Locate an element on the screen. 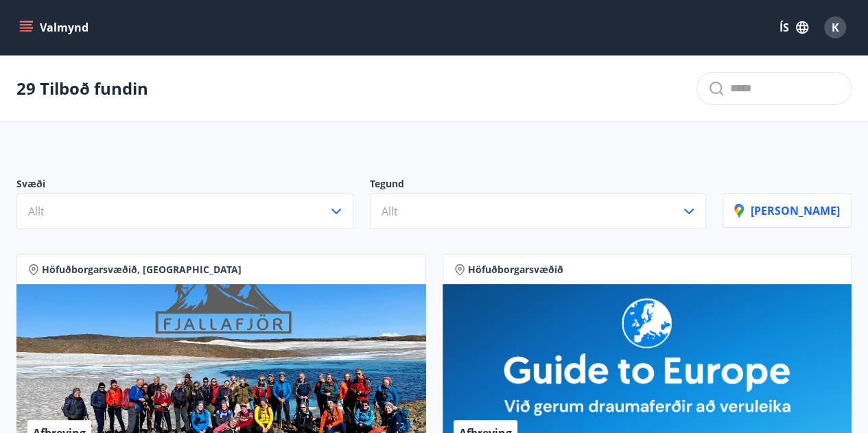  span: Höfuðborgarsvæðið is located at coordinates (516, 270).